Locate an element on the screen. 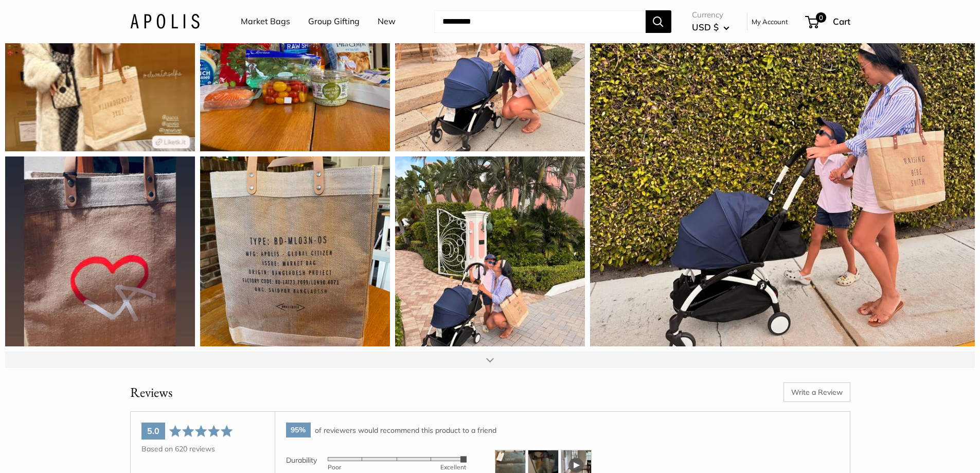  span: 0 is located at coordinates (821, 17).